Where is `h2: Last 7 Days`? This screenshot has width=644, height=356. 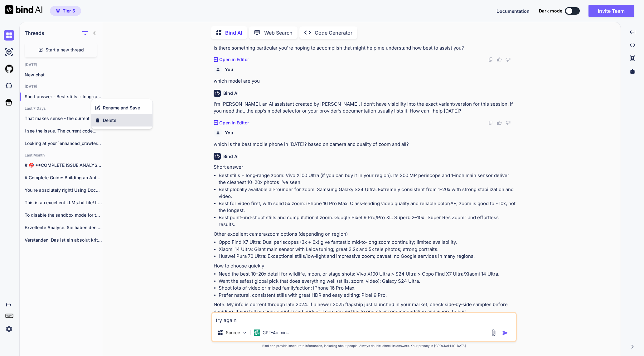 h2: Last 7 Days is located at coordinates (61, 108).